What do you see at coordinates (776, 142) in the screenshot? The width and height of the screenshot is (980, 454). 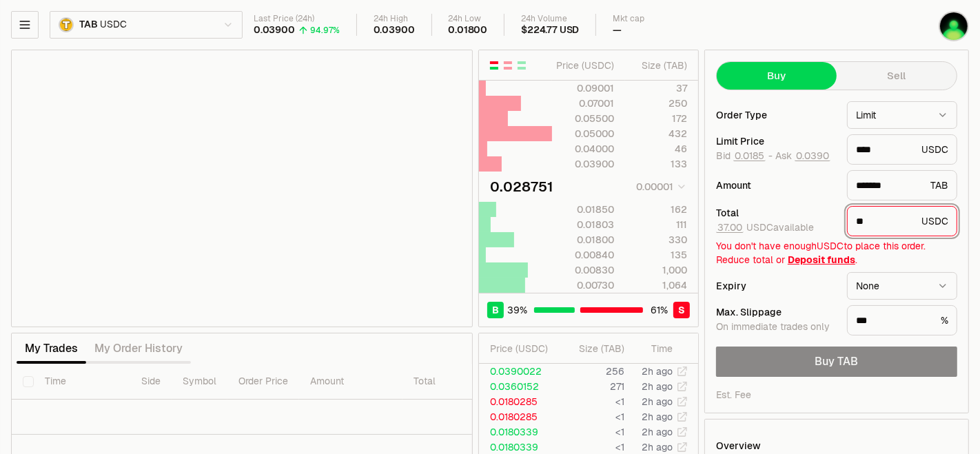 I see `div: Limit Price` at bounding box center [776, 142].